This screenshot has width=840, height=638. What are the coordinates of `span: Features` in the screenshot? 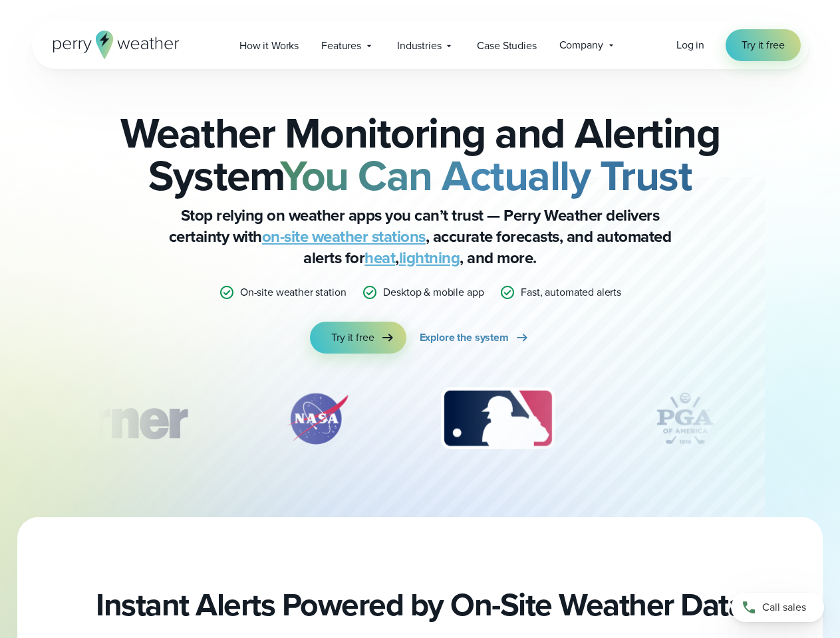 It's located at (342, 46).